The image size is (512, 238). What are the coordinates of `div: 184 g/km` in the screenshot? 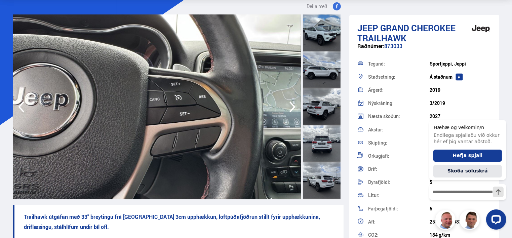 It's located at (460, 235).